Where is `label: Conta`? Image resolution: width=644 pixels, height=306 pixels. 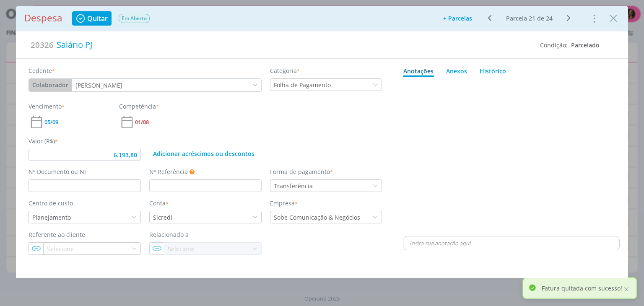 label: Conta is located at coordinates (159, 203).